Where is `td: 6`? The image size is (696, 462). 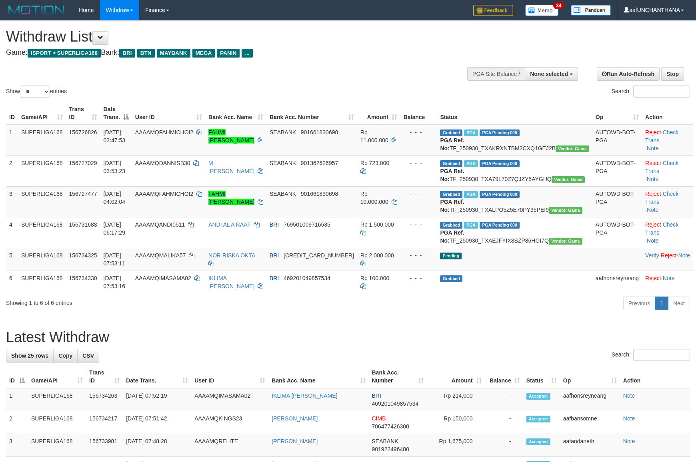
td: 6 is located at coordinates (12, 282).